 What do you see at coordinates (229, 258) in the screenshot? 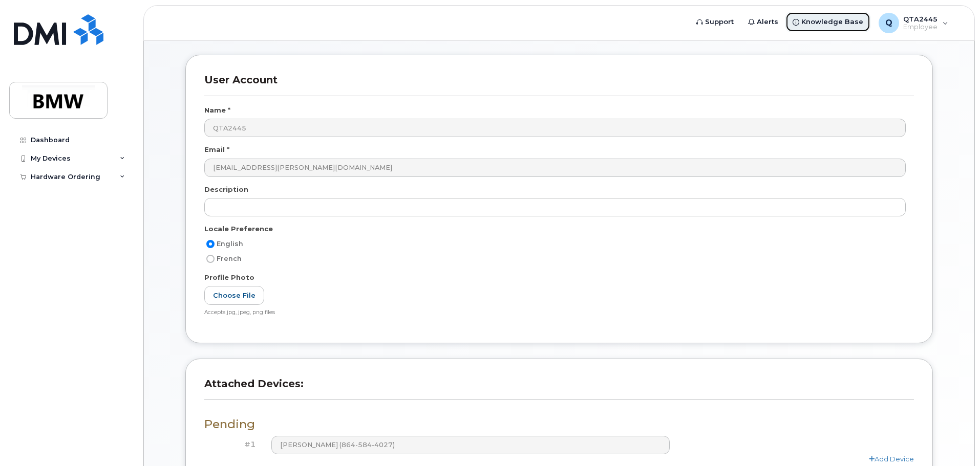
I see `span: French` at bounding box center [229, 258].